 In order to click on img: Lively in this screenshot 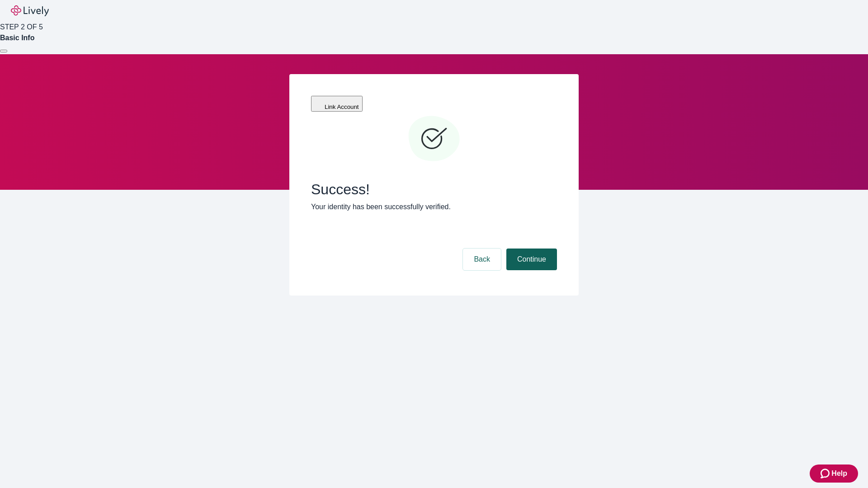, I will do `click(30, 11)`.